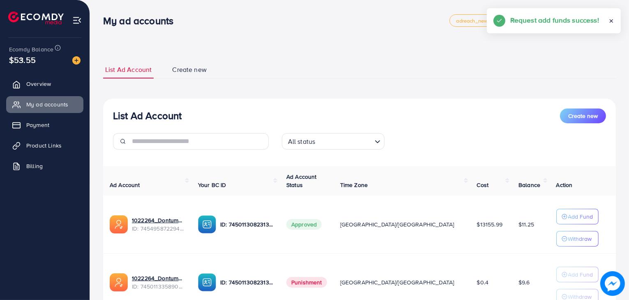 The image size is (629, 300). Describe the element at coordinates (565, 185) in the screenshot. I see `span: Action` at that location.